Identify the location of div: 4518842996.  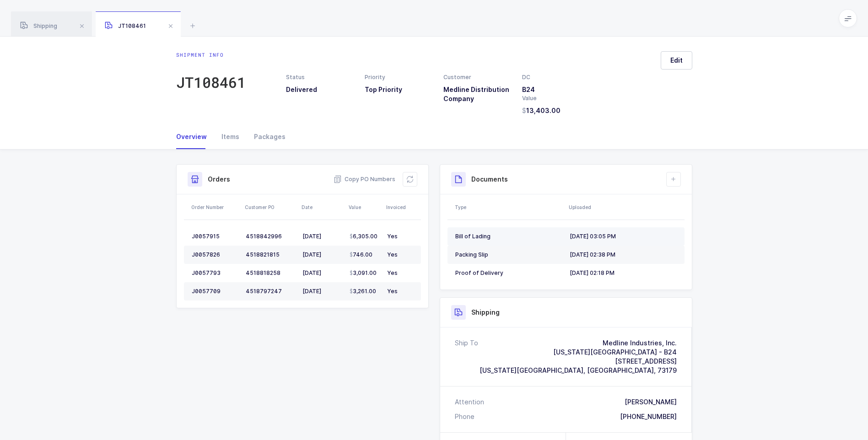
(271, 236).